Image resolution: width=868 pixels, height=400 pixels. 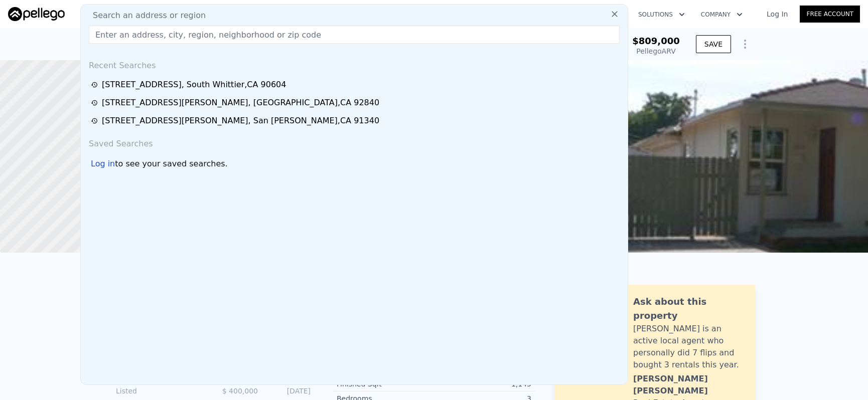 What do you see at coordinates (354, 63) in the screenshot?
I see `div: Recent Searches` at bounding box center [354, 63].